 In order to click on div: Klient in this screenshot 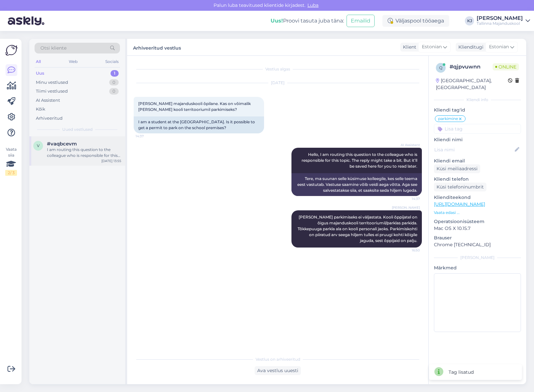, I will do `click(408, 47)`.